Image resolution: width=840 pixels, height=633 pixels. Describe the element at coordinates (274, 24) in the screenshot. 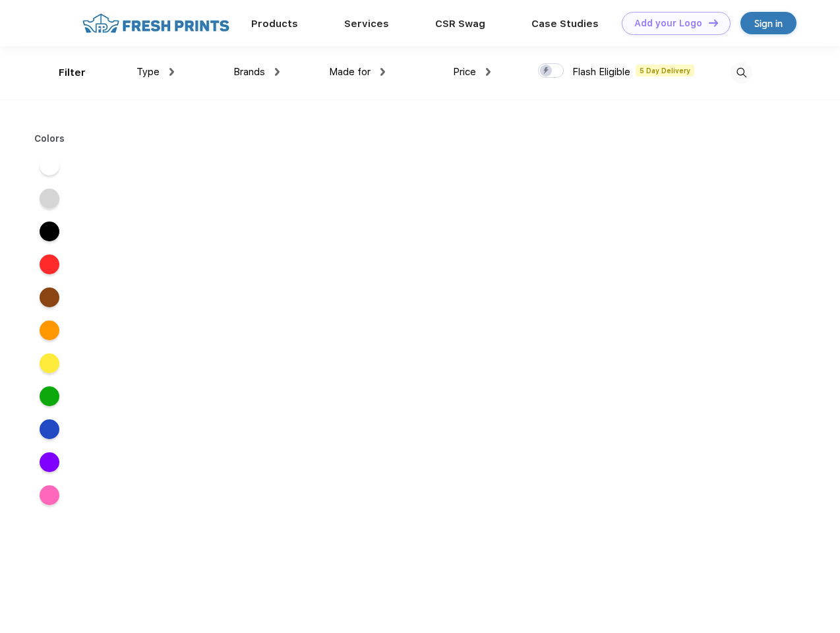

I see `a: Products` at that location.